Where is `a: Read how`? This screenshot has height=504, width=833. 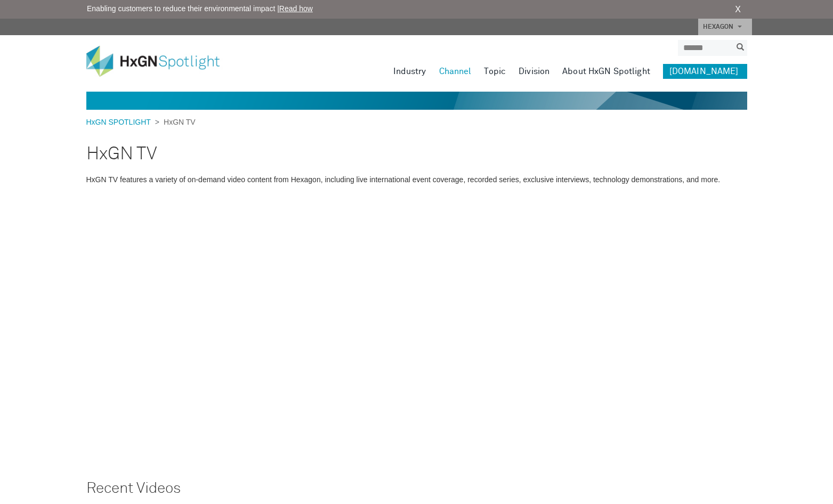 a: Read how is located at coordinates (296, 9).